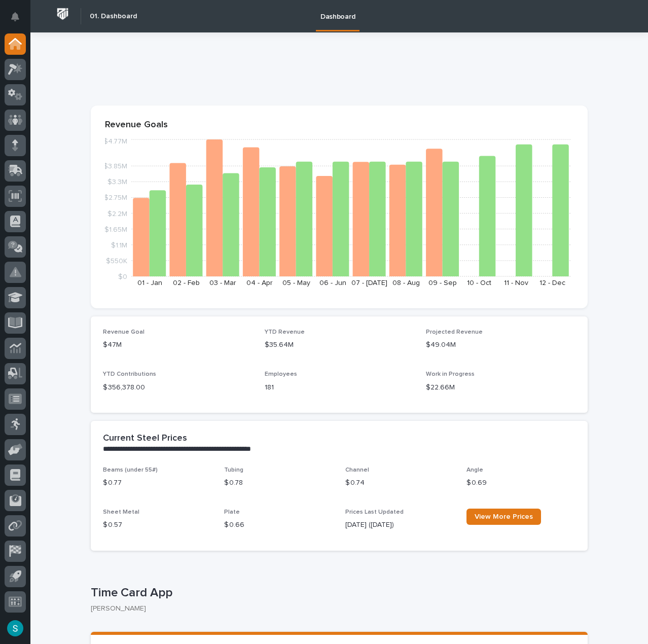 The height and width of the screenshot is (644, 648). Describe the element at coordinates (123, 277) in the screenshot. I see `tspan: $0` at that location.